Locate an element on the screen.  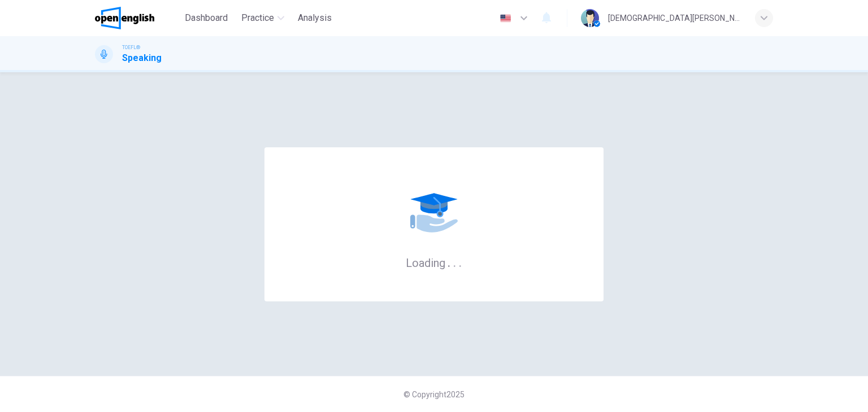
h6: Loading is located at coordinates (434, 262).